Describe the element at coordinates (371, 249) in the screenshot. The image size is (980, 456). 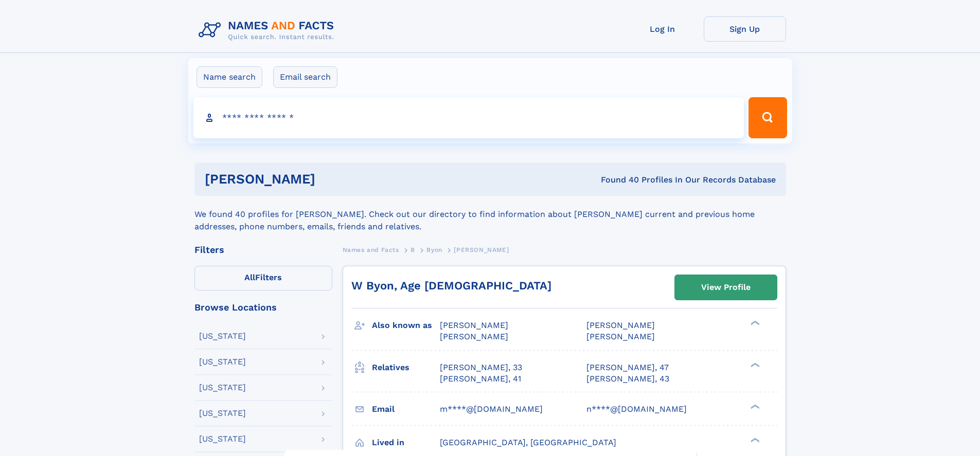
I see `a: Names and Facts` at that location.